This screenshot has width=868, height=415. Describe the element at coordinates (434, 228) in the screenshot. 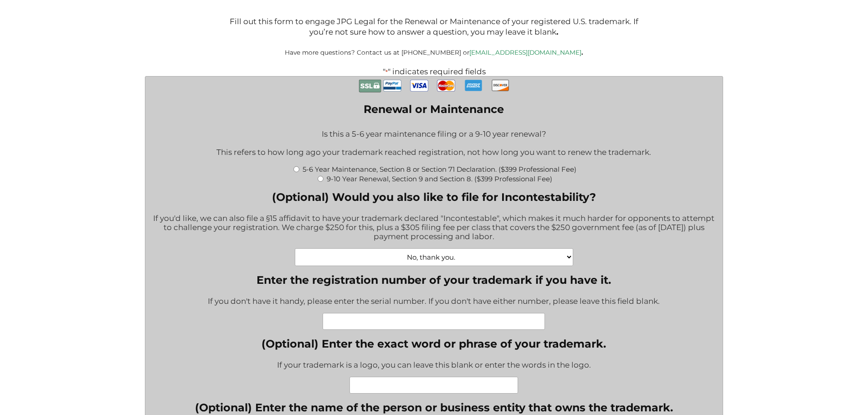

I see `div: If you'd like, we can also file a §15 affidavit to have your trademark declared "Incontestable", ...` at that location.